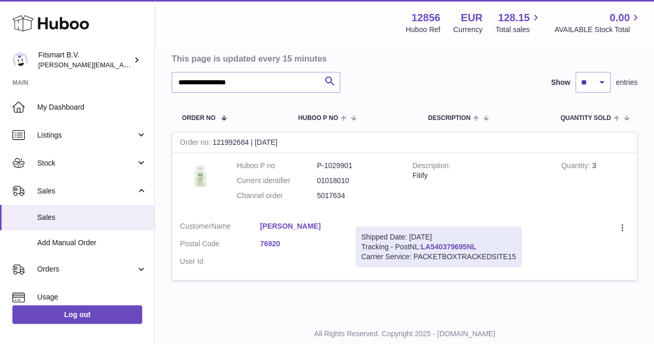  What do you see at coordinates (277, 166) in the screenshot?
I see `dt: Huboo P no` at bounding box center [277, 166].